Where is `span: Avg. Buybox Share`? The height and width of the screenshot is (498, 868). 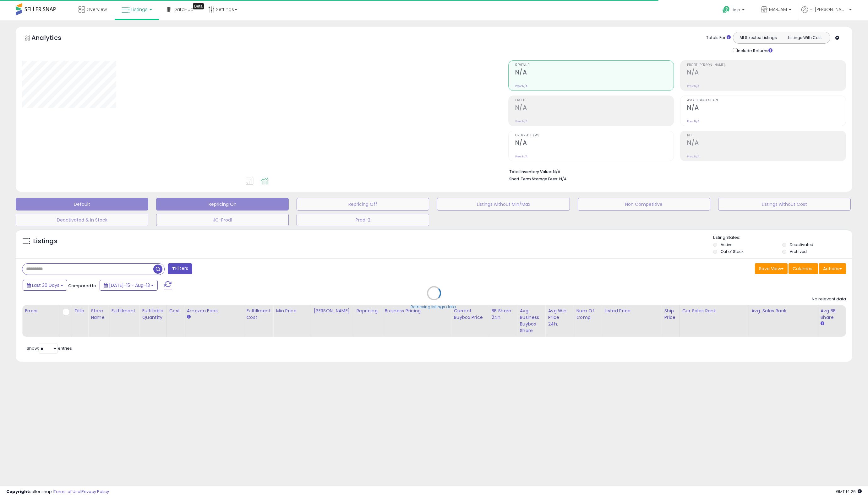 span: Avg. Buybox Share is located at coordinates (766, 100).